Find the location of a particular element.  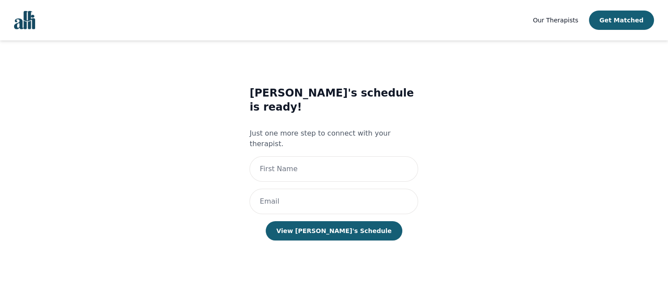

p: Just one more step to connect with your therapist. is located at coordinates (334, 139).